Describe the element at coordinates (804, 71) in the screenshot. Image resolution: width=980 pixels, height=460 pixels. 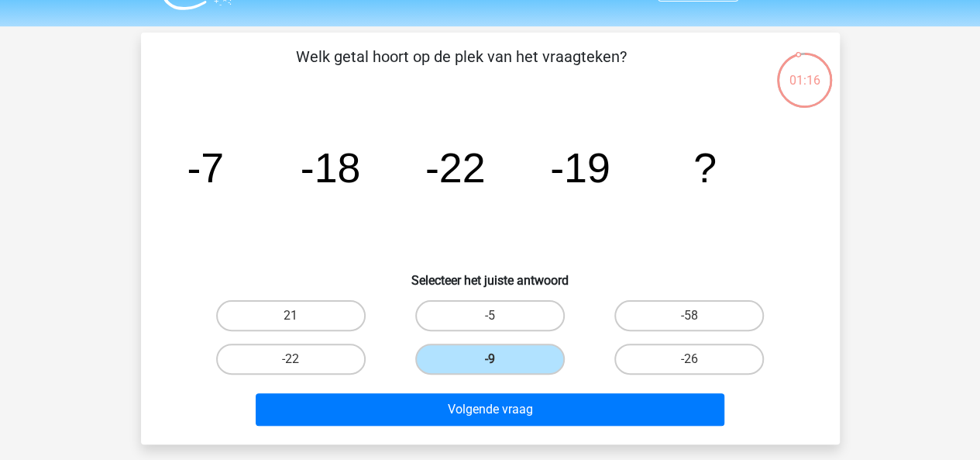
I see `div: 01:16` at that location.